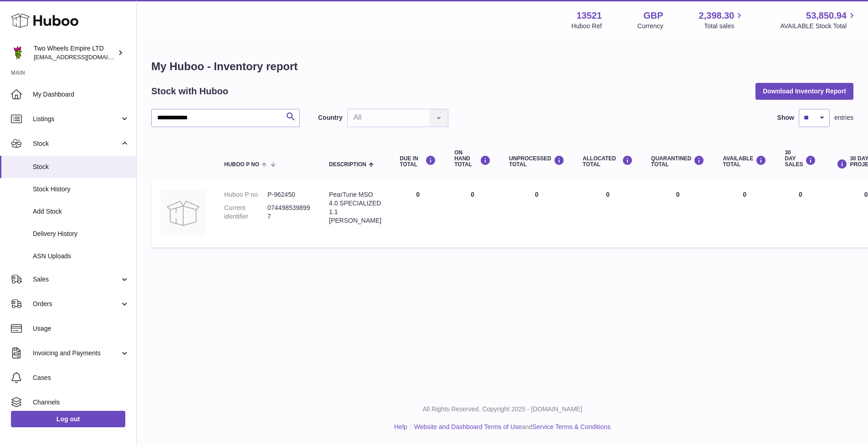 This screenshot has height=445, width=868. I want to click on span: Cases, so click(81, 377).